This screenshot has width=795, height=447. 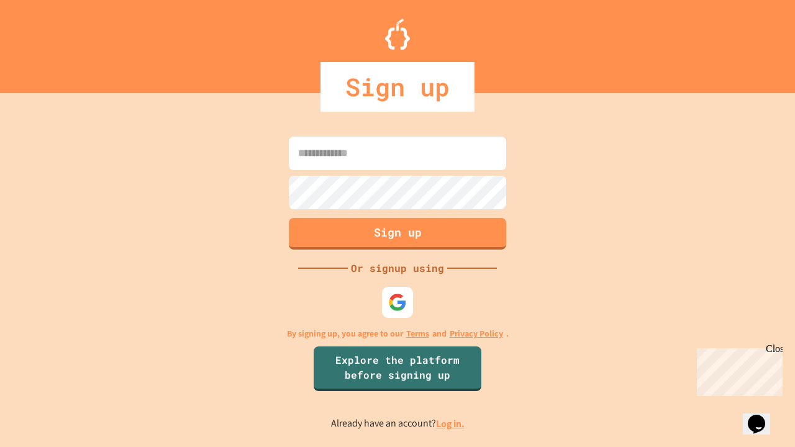 What do you see at coordinates (398, 369) in the screenshot?
I see `a: Explore the platform before signing up` at bounding box center [398, 369].